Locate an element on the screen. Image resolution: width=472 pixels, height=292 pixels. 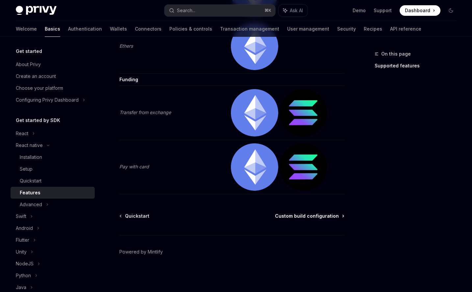
a: Demo is located at coordinates (359, 11).